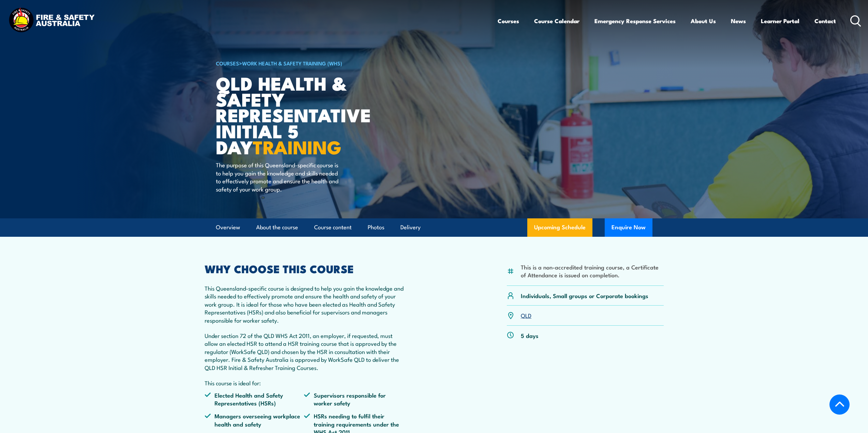  Describe the element at coordinates (704, 21) in the screenshot. I see `a: About Us` at that location.